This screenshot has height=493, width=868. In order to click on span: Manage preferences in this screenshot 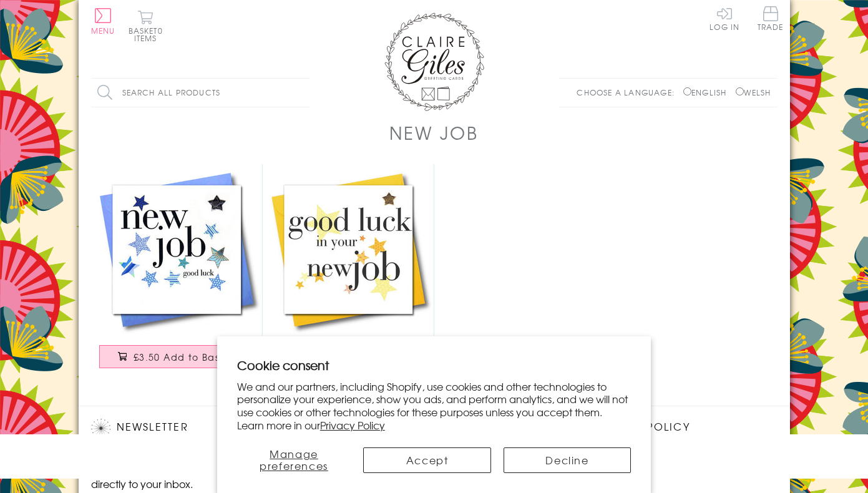, I will do `click(294, 459)`.